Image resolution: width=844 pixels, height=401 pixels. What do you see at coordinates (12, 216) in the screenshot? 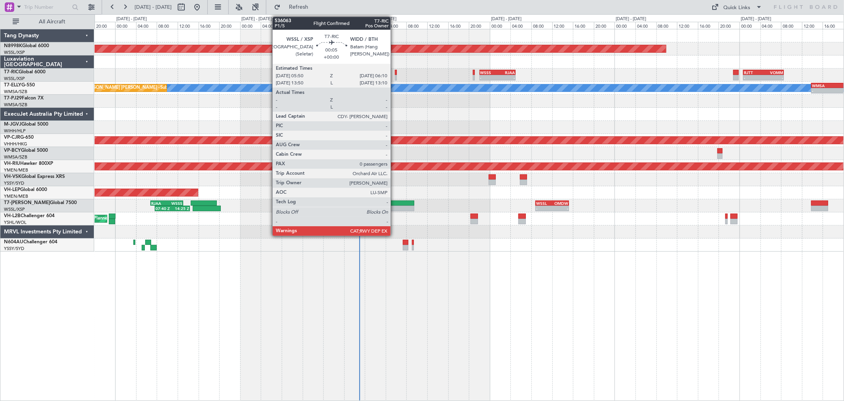
I see `span: VH-L2B` at bounding box center [12, 216].